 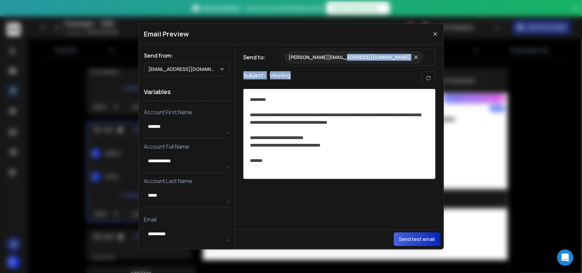 I want to click on h1: Send to:, so click(x=257, y=57).